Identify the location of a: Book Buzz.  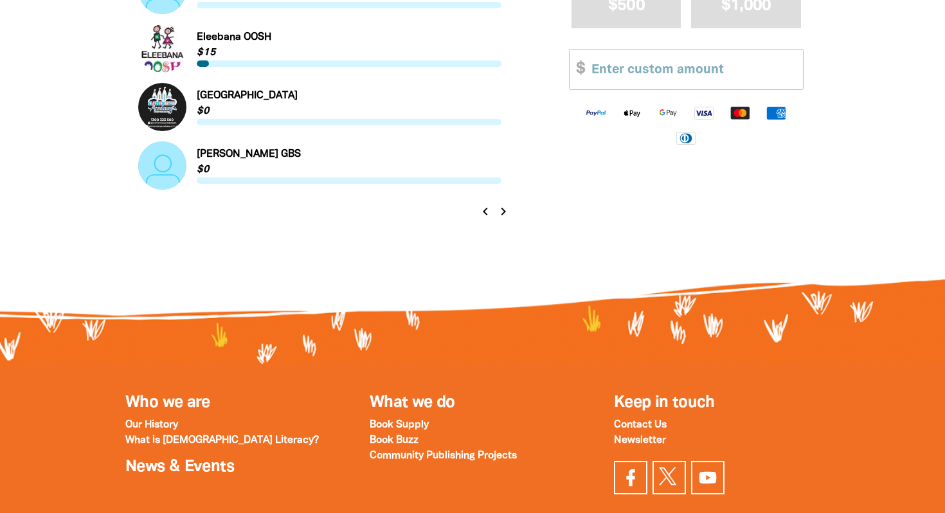
(394, 441).